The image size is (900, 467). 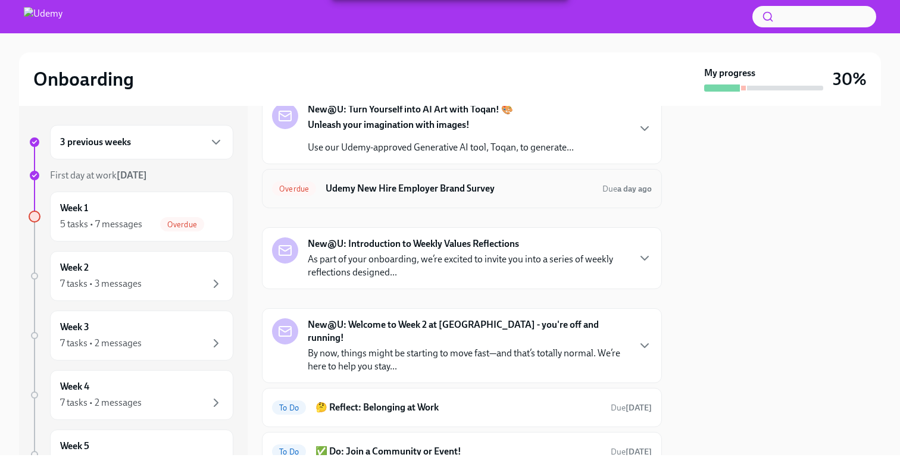 What do you see at coordinates (74, 327) in the screenshot?
I see `h6: Week 3` at bounding box center [74, 327].